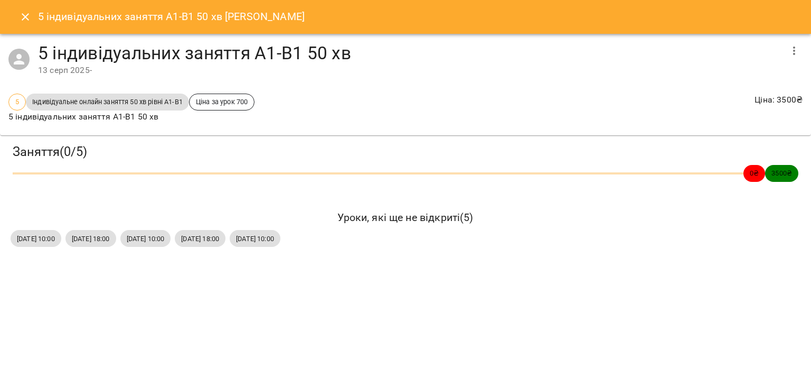  Describe the element at coordinates (25, 17) in the screenshot. I see `button: Close` at that location.